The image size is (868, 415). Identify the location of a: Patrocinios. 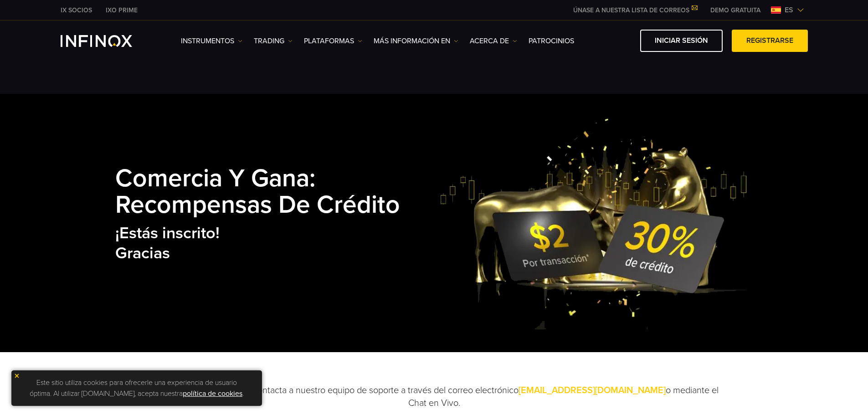
(551, 41).